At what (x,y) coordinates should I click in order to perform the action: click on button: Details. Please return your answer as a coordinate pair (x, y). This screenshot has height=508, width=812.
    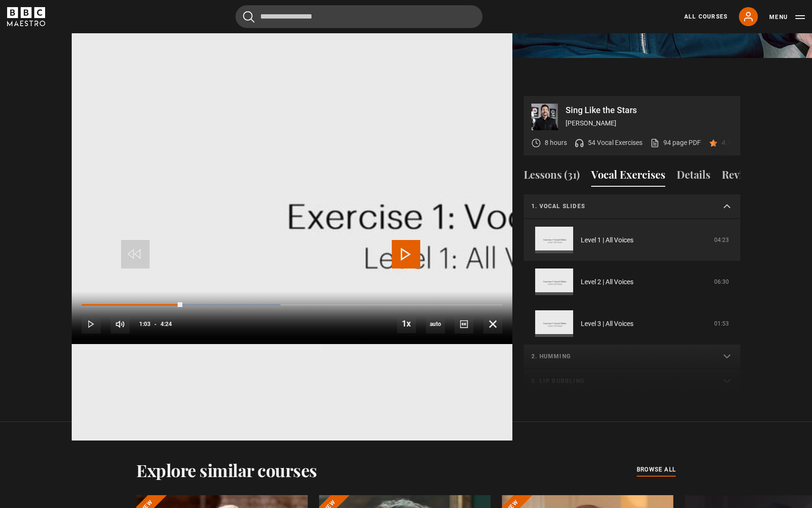
    Looking at the image, I should click on (693, 177).